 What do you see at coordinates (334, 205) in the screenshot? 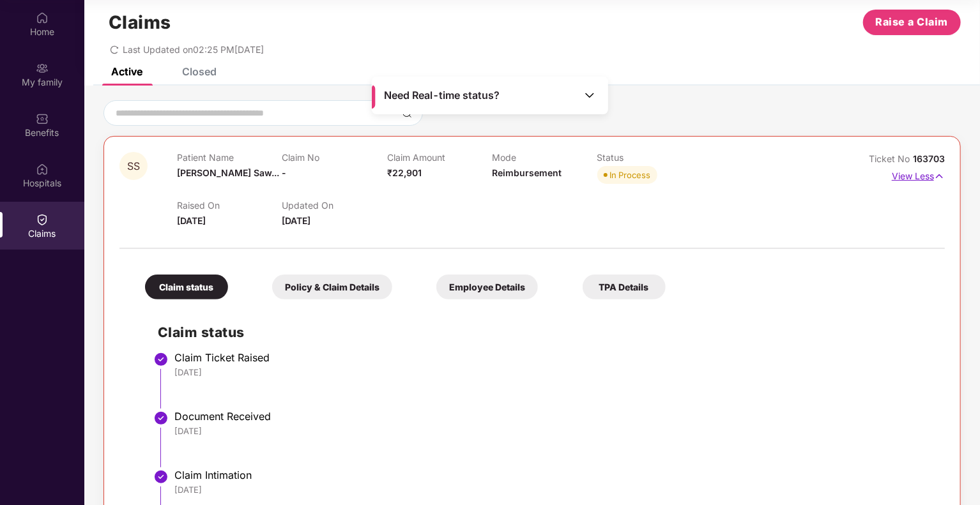
I see `p: Updated On` at bounding box center [334, 205].